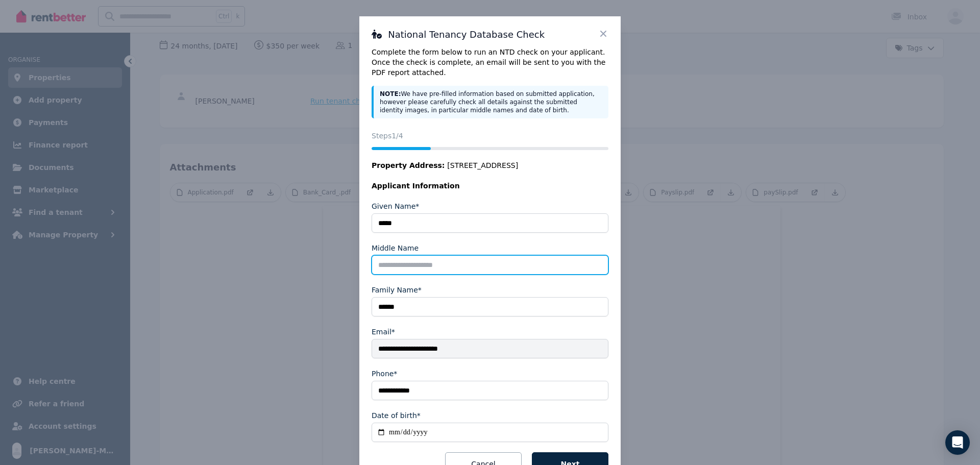 The height and width of the screenshot is (465, 980). Describe the element at coordinates (958, 442) in the screenshot. I see `div: Open Intercom Messenger` at that location.